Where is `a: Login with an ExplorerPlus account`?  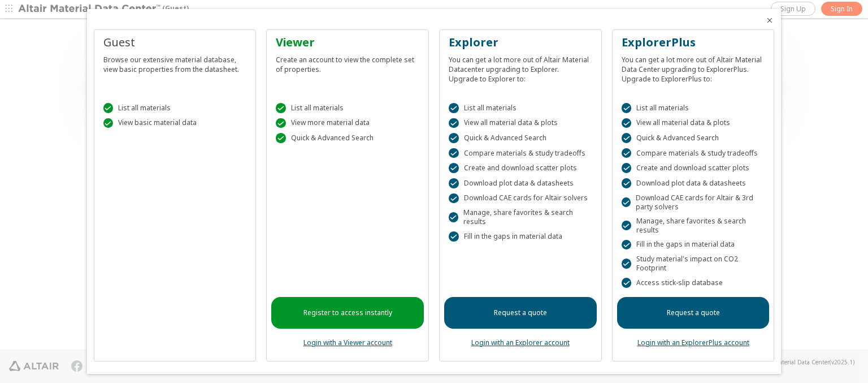 a: Login with an ExplorerPlus account is located at coordinates (693, 342).